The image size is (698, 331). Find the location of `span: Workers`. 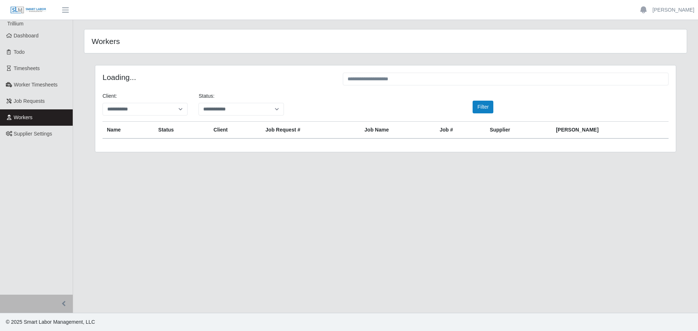

span: Workers is located at coordinates (23, 117).